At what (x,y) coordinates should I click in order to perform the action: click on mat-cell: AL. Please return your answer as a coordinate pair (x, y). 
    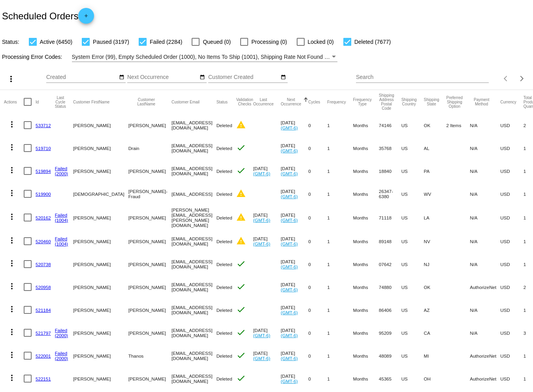
    Looking at the image, I should click on (435, 148).